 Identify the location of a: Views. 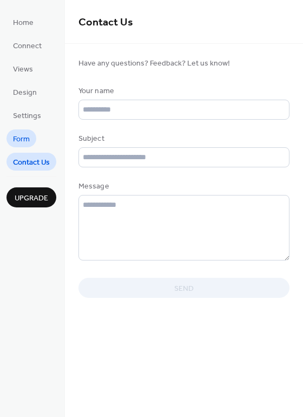
(23, 68).